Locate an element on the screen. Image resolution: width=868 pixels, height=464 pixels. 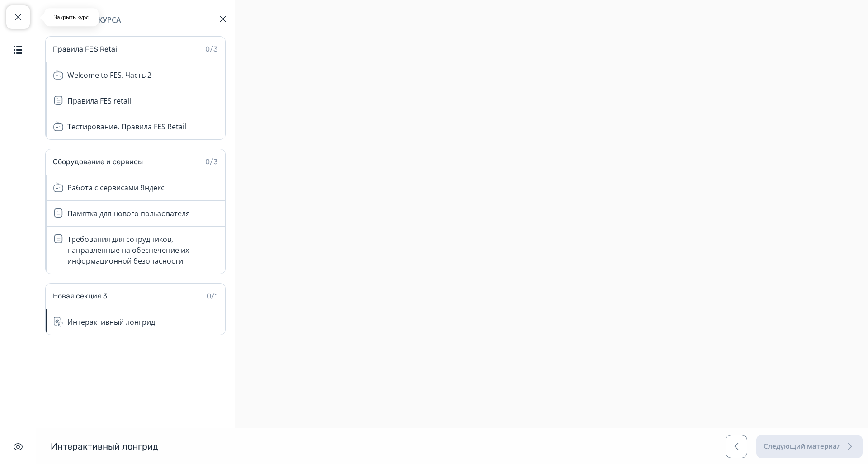
div: Новая секция 3 is located at coordinates (80, 296).